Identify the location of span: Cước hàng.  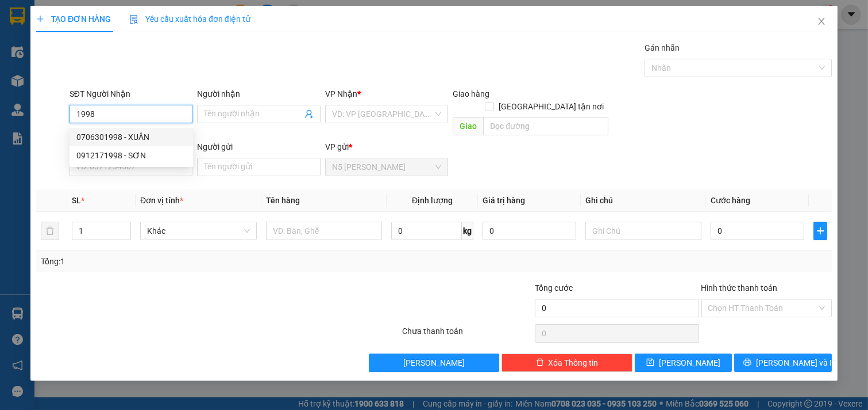
(731, 201).